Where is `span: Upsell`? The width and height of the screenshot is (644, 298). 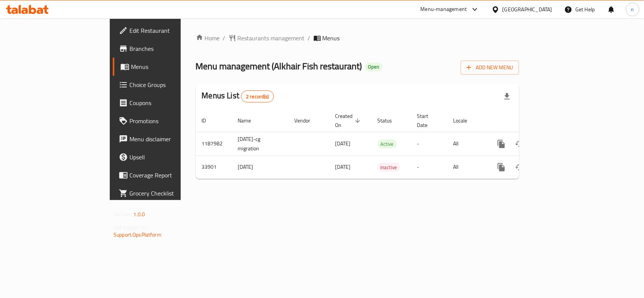 span: Upsell is located at coordinates (170, 157).